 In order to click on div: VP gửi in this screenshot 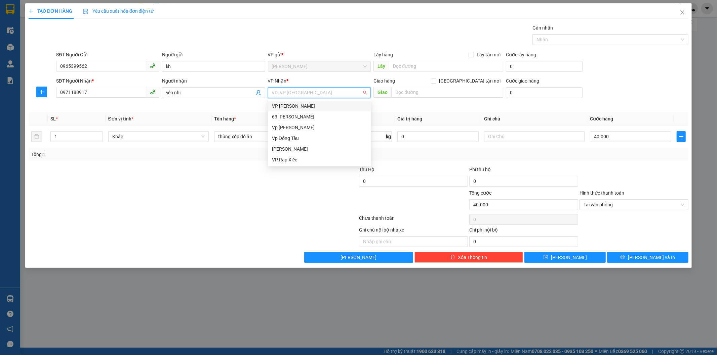, I will do `click(319, 55)`.